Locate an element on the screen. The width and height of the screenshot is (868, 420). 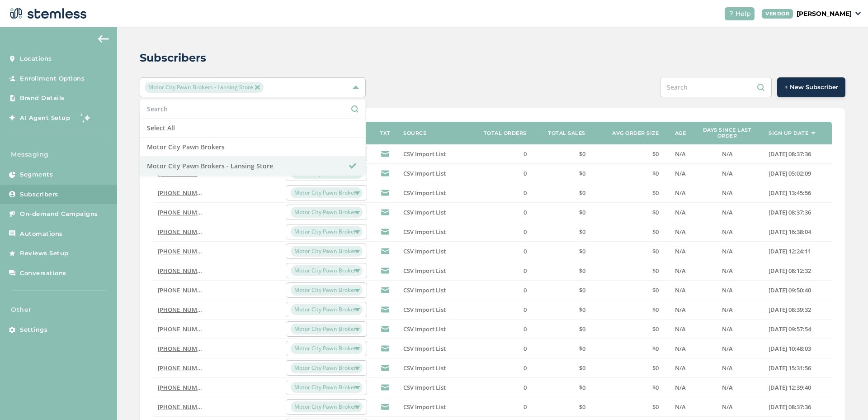
label: Sign up date is located at coordinates (789, 133).